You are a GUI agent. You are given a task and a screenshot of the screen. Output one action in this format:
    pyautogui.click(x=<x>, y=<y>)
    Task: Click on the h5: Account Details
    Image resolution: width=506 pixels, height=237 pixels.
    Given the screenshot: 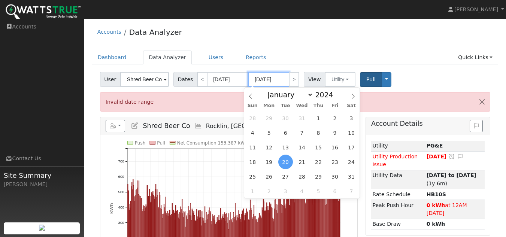 What is the action you would take?
    pyautogui.click(x=428, y=124)
    